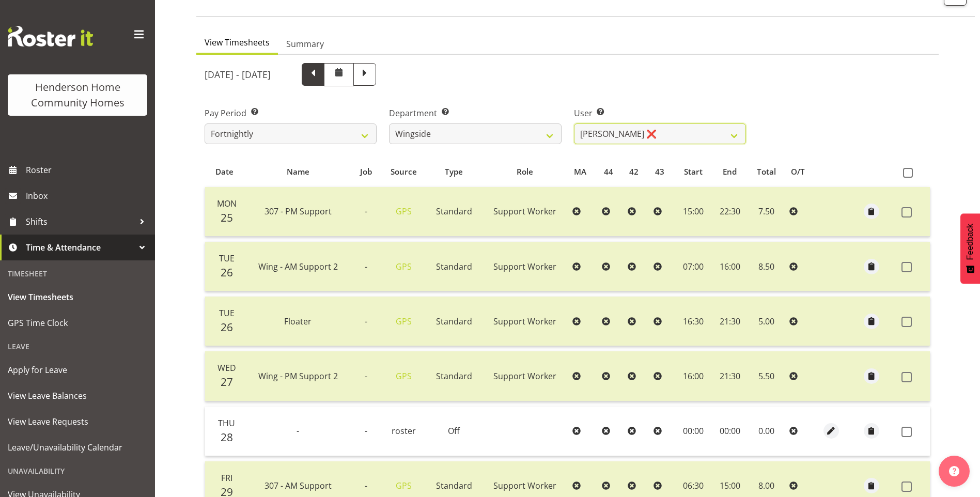 The image size is (980, 497). What do you see at coordinates (78, 346) in the screenshot?
I see `div: Leave` at bounding box center [78, 346].